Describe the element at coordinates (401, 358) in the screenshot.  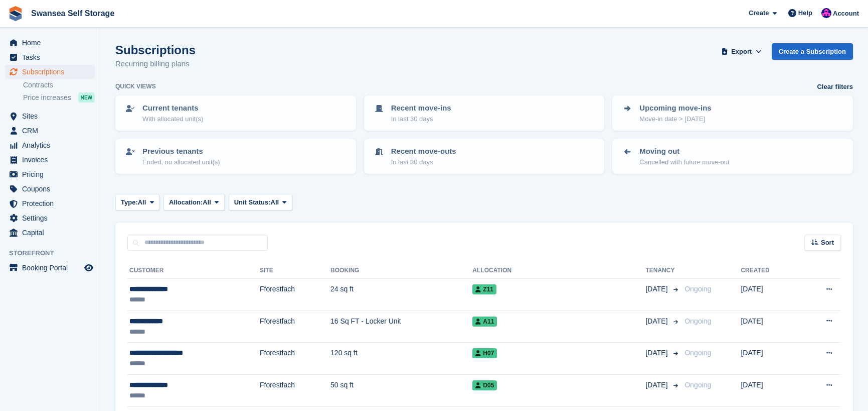
I see `td: 120 sq ft` at that location.